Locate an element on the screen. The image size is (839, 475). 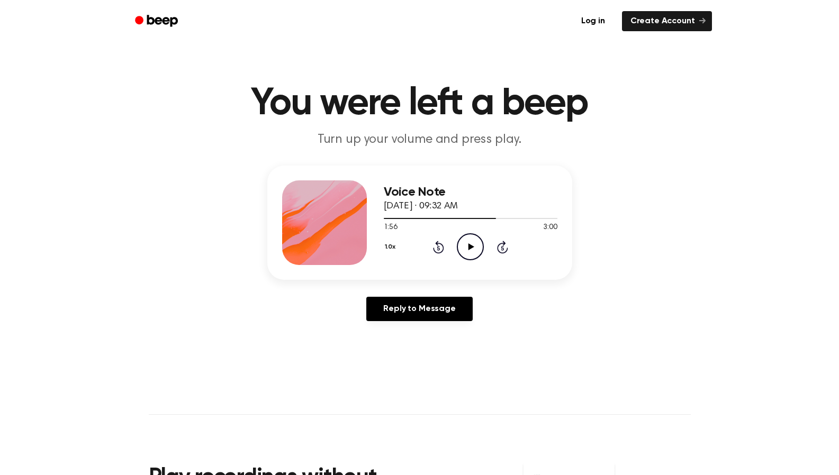
a: Beep is located at coordinates (157, 21).